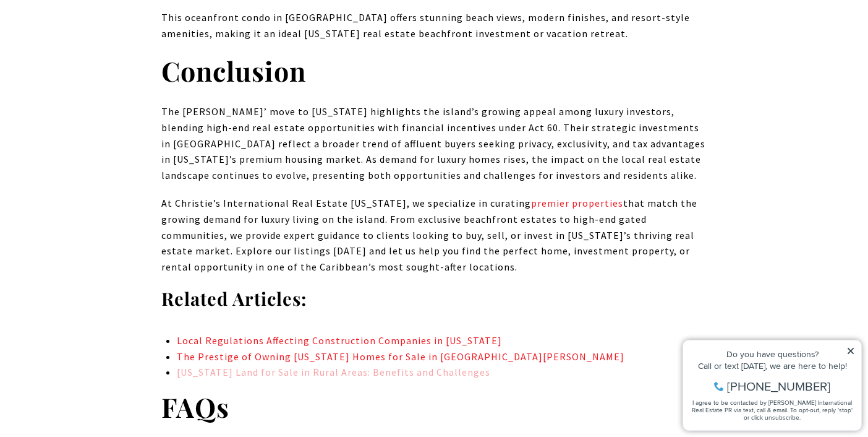 This screenshot has width=868, height=437. I want to click on strong: Conclusion, so click(234, 70).